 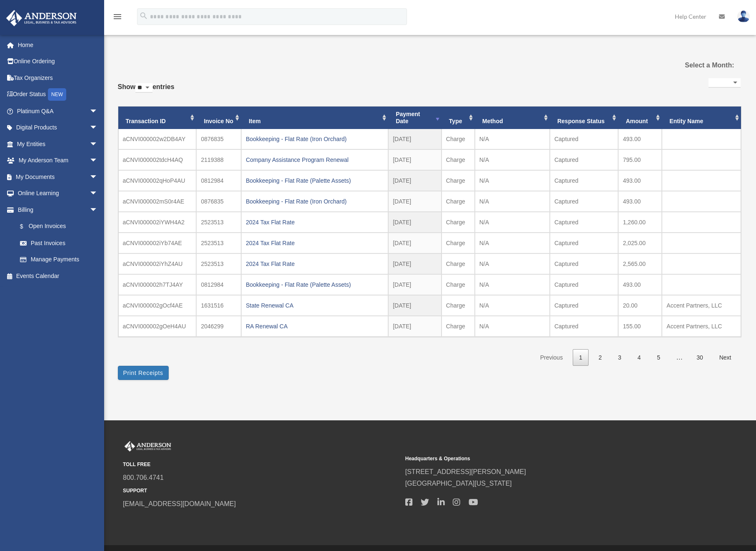 What do you see at coordinates (584, 118) in the screenshot?
I see `th: Response Status: activate to sort column ascending` at bounding box center [584, 118].